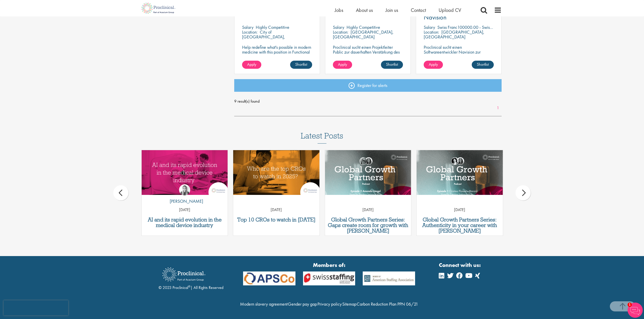  I want to click on strong: Connect with us:, so click(461, 265).